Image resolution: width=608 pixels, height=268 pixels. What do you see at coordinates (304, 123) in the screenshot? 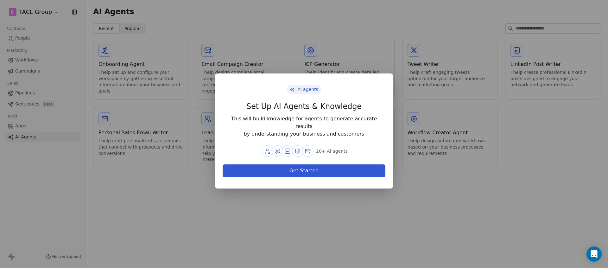
I see `div: This will build knowledge for agents to generate accurate results` at bounding box center [304, 123].